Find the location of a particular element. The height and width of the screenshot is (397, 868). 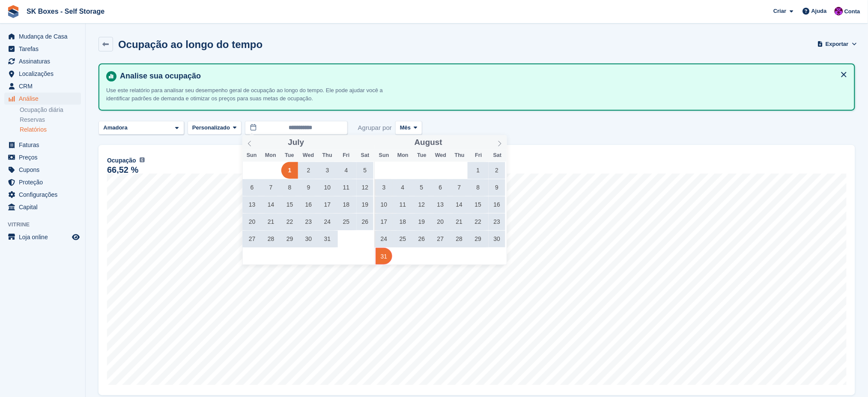

a: Ocupação diária is located at coordinates (50, 110).